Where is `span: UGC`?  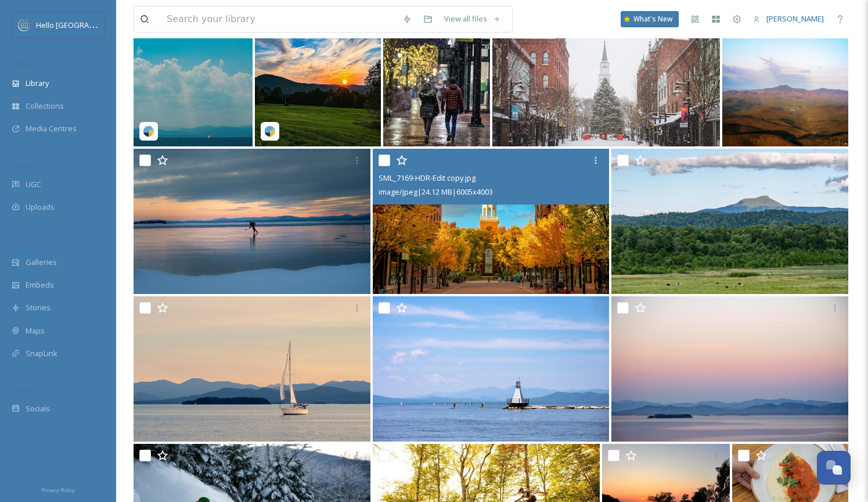 span: UGC is located at coordinates (33, 184).